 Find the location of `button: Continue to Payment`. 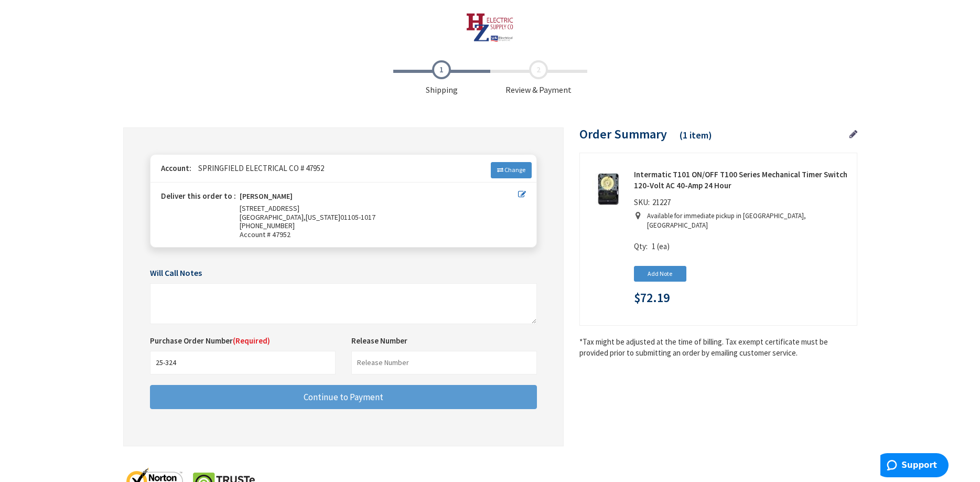

button: Continue to Payment is located at coordinates (343, 397).